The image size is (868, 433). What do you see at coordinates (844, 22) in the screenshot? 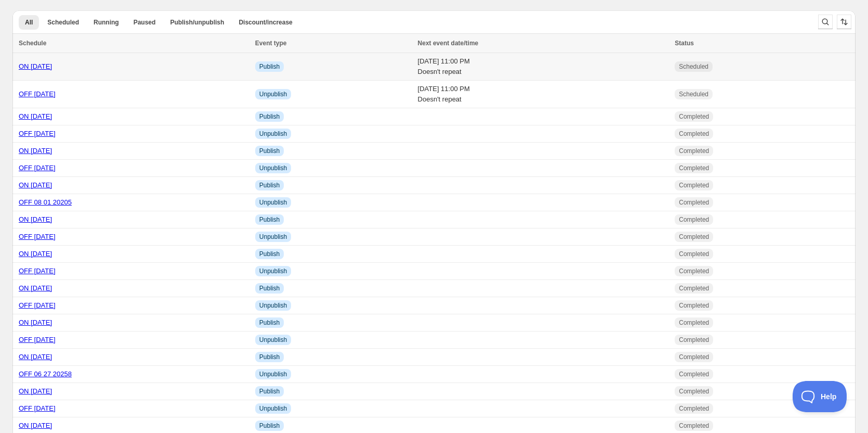
I see `button: Sort the results` at bounding box center [844, 22].